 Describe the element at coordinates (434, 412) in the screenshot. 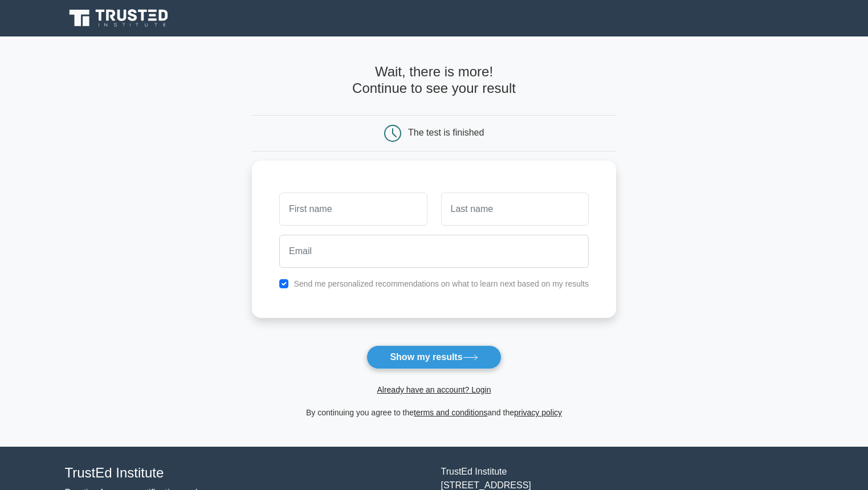

I see `div: By continuing you agree to the and the` at that location.